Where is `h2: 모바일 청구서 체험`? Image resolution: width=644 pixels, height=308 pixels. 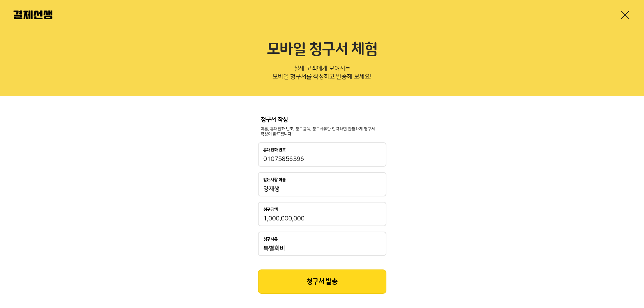
h2: 모바일 청구서 체험 is located at coordinates (322, 50).